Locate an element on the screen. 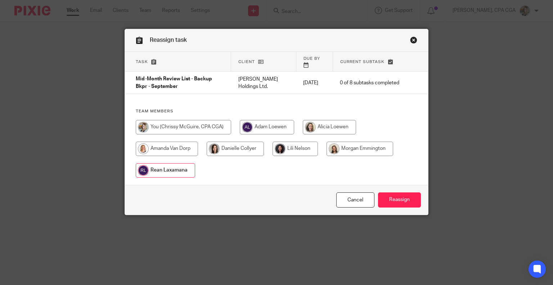  span: Client is located at coordinates (247, 62).